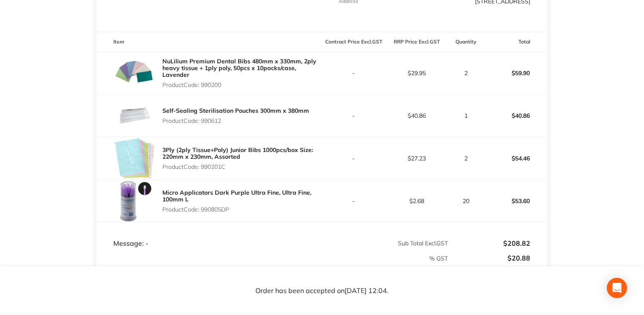 This screenshot has height=315, width=644. I want to click on p: 1, so click(466, 115).